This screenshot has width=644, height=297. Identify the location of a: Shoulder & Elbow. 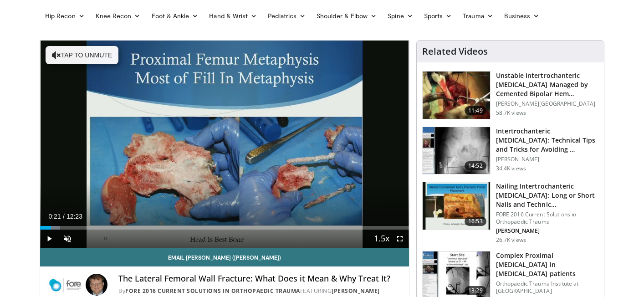
(347, 16).